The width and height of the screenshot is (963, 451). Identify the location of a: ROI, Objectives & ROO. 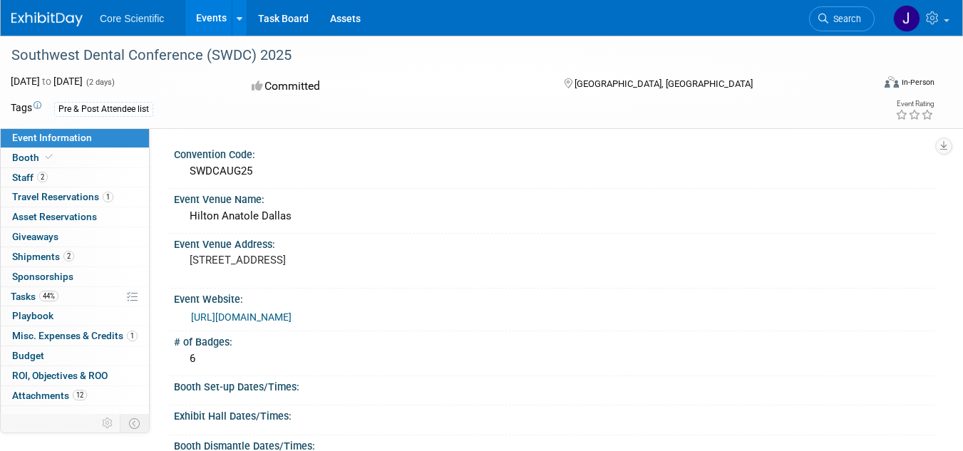
(75, 375).